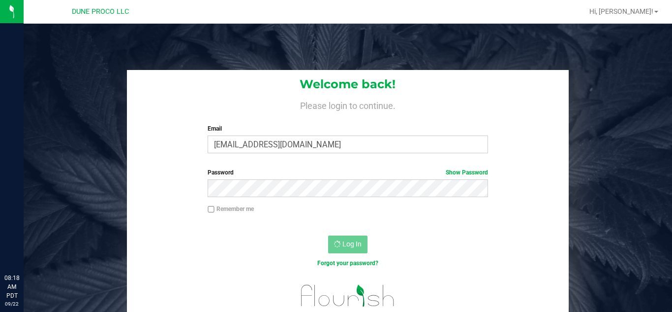  What do you see at coordinates (348, 263) in the screenshot?
I see `a: Forgot your password?` at bounding box center [348, 263].